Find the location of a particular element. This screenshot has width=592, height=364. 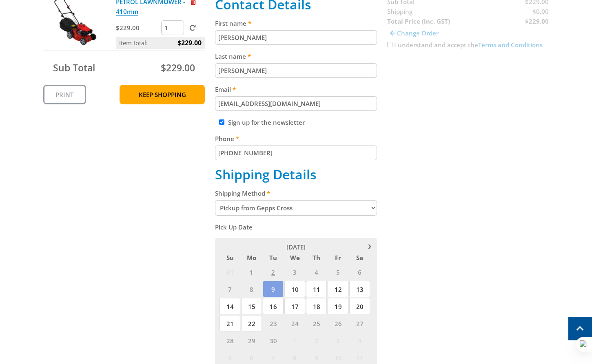

span: 23 is located at coordinates (273, 323).